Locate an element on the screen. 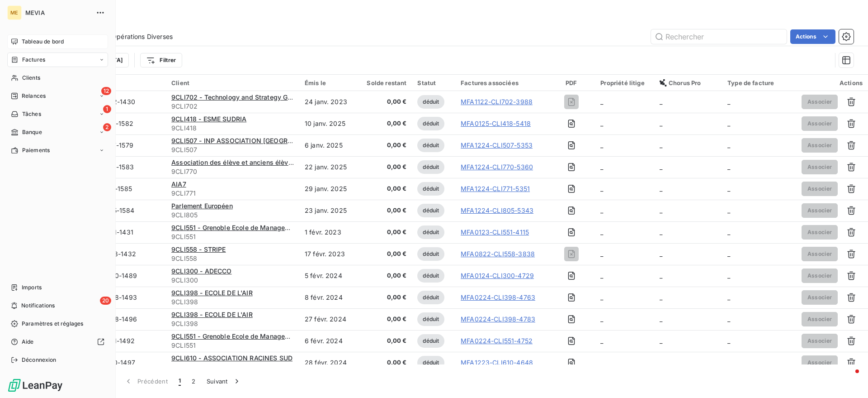 This screenshot has height=398, width=868. span: Parlement Européen is located at coordinates (202, 206).